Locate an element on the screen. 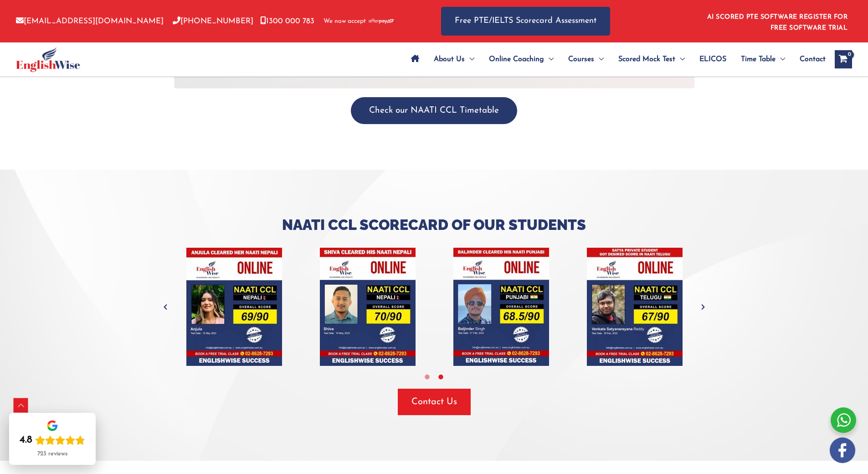 The height and width of the screenshot is (474, 868). span: Contact Us is located at coordinates (434, 402).